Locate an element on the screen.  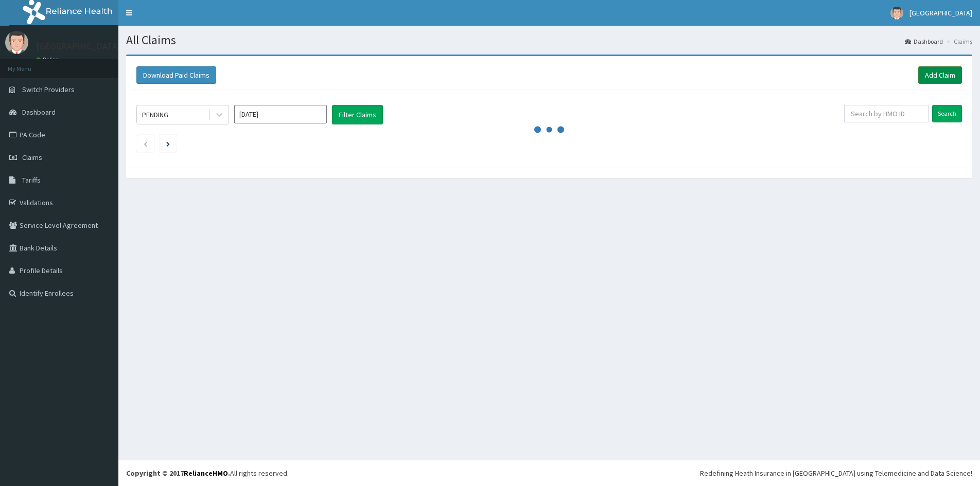
span: Switch Providers is located at coordinates (48, 90).